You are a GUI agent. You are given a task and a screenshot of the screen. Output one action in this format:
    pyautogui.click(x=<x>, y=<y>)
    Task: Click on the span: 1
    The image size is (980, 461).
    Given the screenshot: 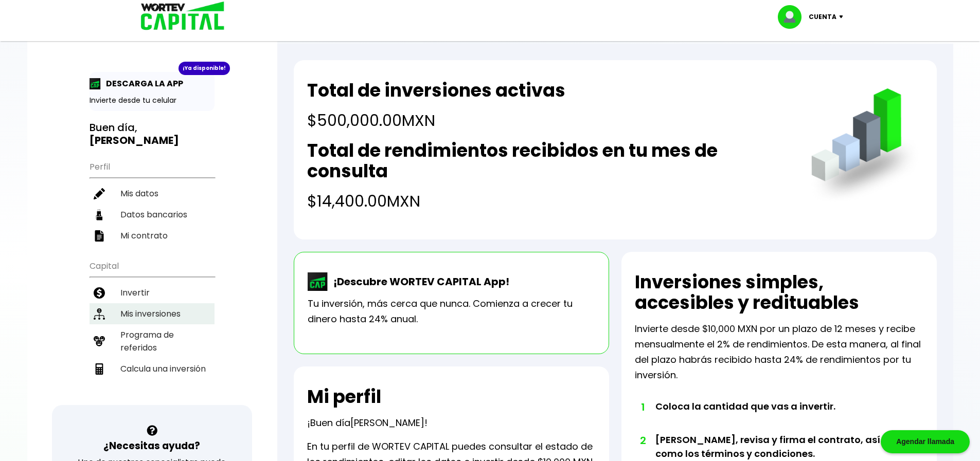 What is the action you would take?
    pyautogui.click(x=643, y=407)
    